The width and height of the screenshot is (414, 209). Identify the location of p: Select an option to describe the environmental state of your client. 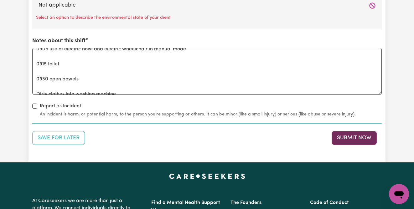
(103, 18).